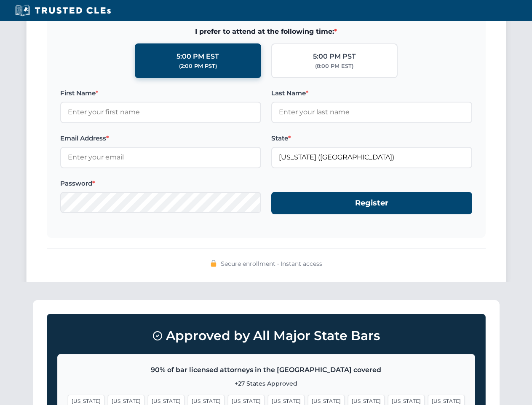 The height and width of the screenshot is (405, 532). I want to click on input: Enter your last name, so click(372, 112).